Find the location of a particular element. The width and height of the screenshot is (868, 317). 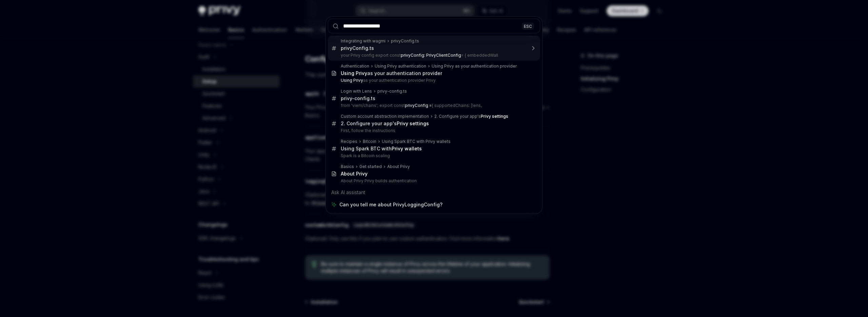

div: Ask AI assistant is located at coordinates (434, 192).